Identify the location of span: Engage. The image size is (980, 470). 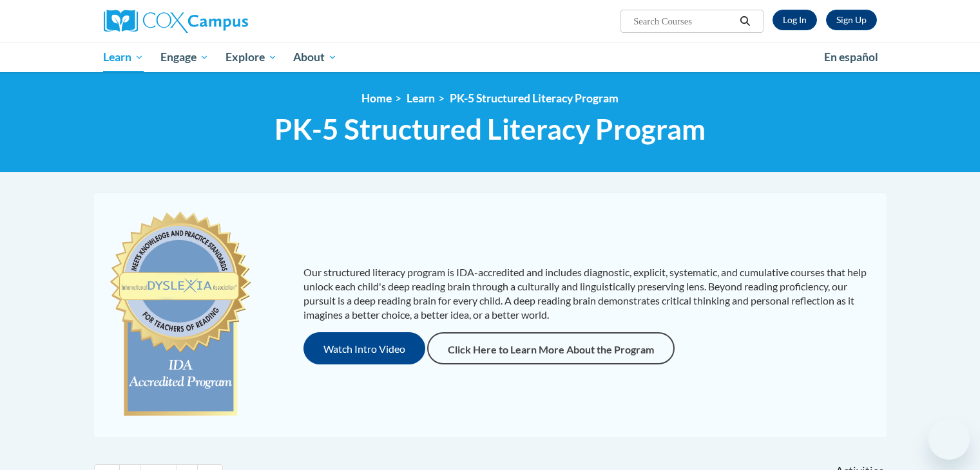
(184, 57).